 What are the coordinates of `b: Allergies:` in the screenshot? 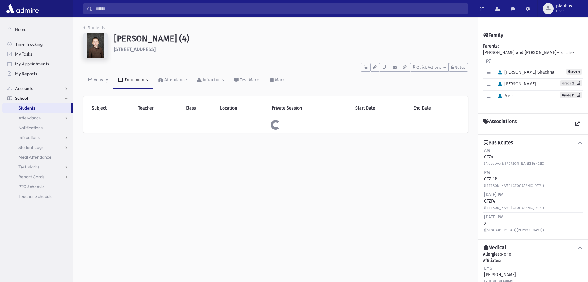 It's located at (492, 254).